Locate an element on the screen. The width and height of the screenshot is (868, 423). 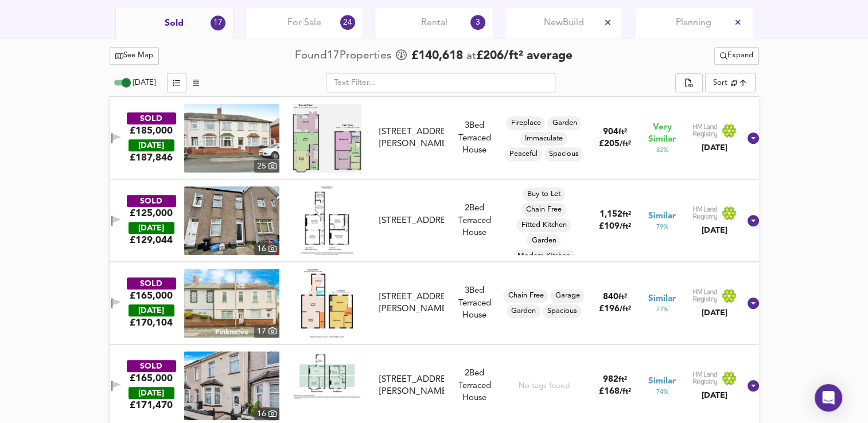
span: Buy to Let is located at coordinates (544, 195).